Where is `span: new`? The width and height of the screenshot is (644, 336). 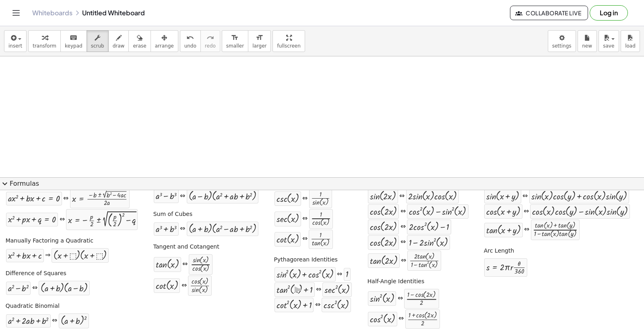
span: new is located at coordinates (587, 46).